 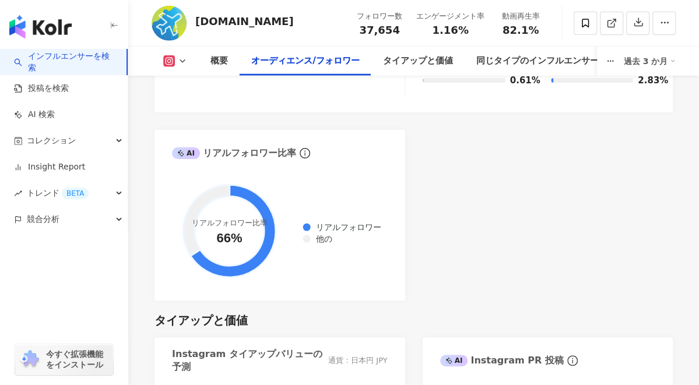 I want to click on span: リアルフォロワー, so click(x=344, y=227).